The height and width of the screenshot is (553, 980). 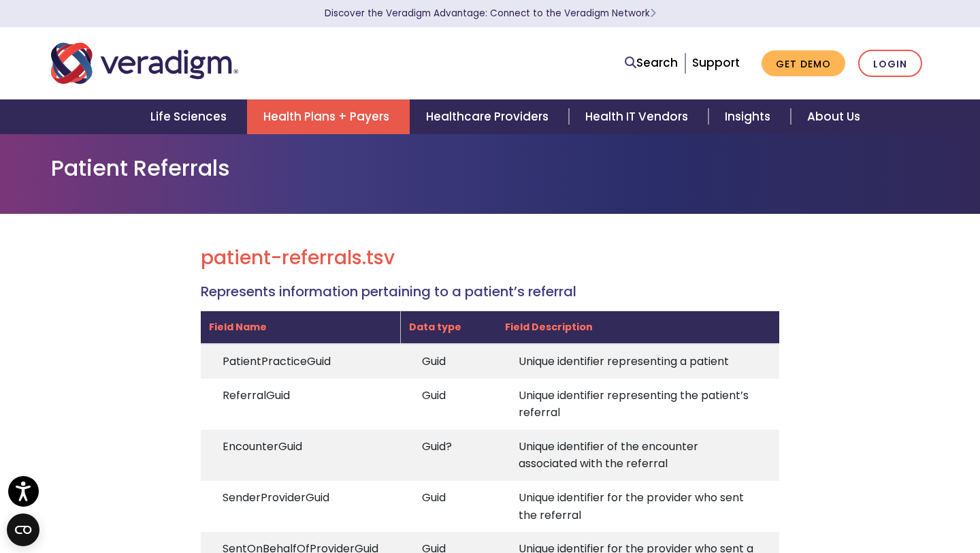 What do you see at coordinates (300, 326) in the screenshot?
I see `th: Field Name` at bounding box center [300, 326].